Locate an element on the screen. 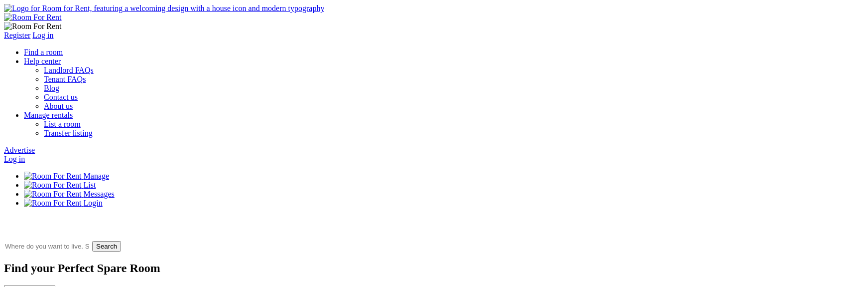 The image size is (868, 287). a: About us is located at coordinates (58, 105).